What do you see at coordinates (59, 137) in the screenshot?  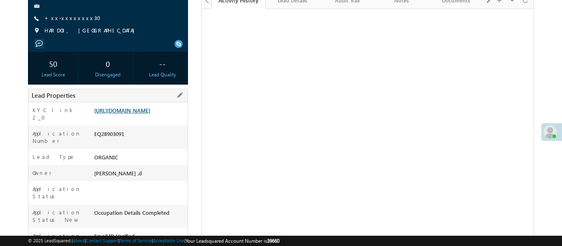 I see `label: Application Number` at bounding box center [59, 137].